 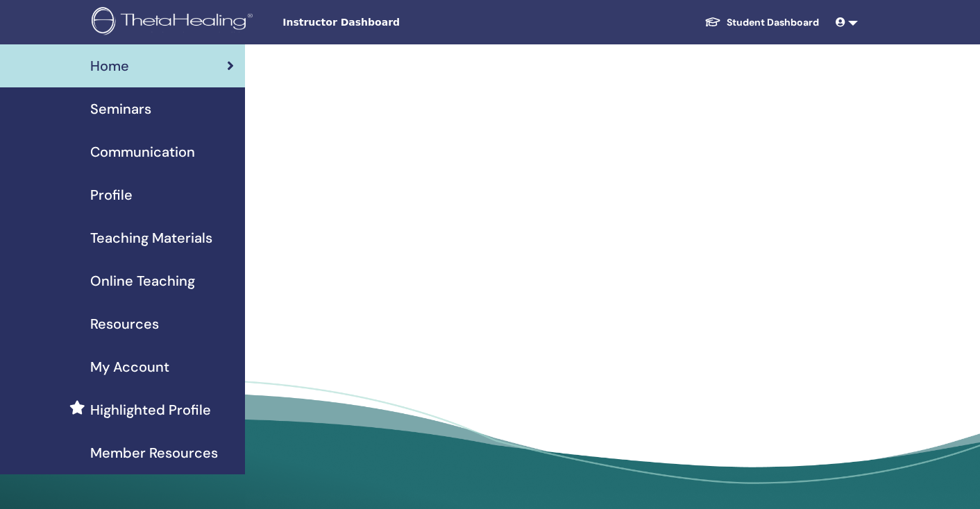 I want to click on img: logo.png, so click(x=174, y=22).